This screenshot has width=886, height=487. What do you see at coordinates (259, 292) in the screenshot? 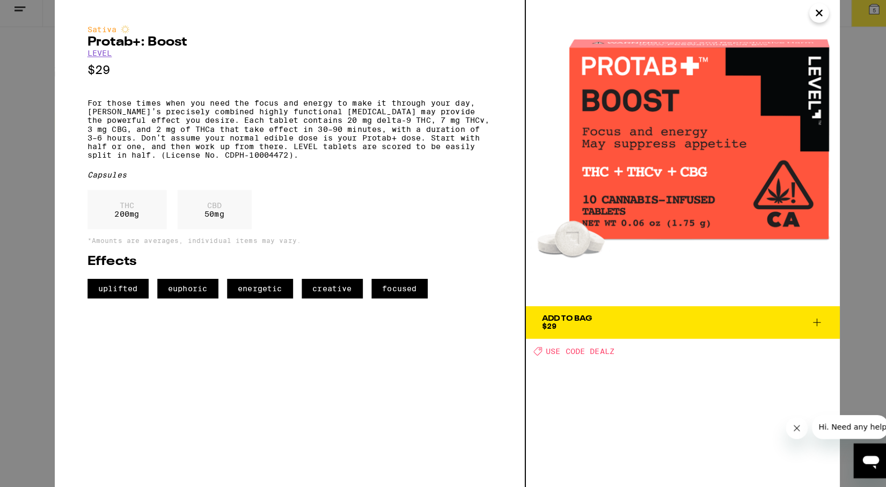
I see `span: energetic` at bounding box center [259, 292].